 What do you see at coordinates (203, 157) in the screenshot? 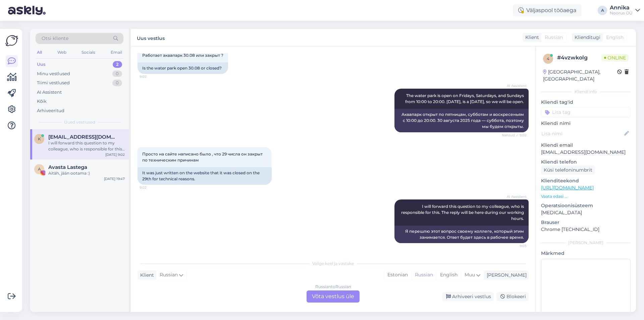
I see `span: Просто на сайте написано было , что 29 числа он закрыт по техническим причинам` at bounding box center [203, 157].